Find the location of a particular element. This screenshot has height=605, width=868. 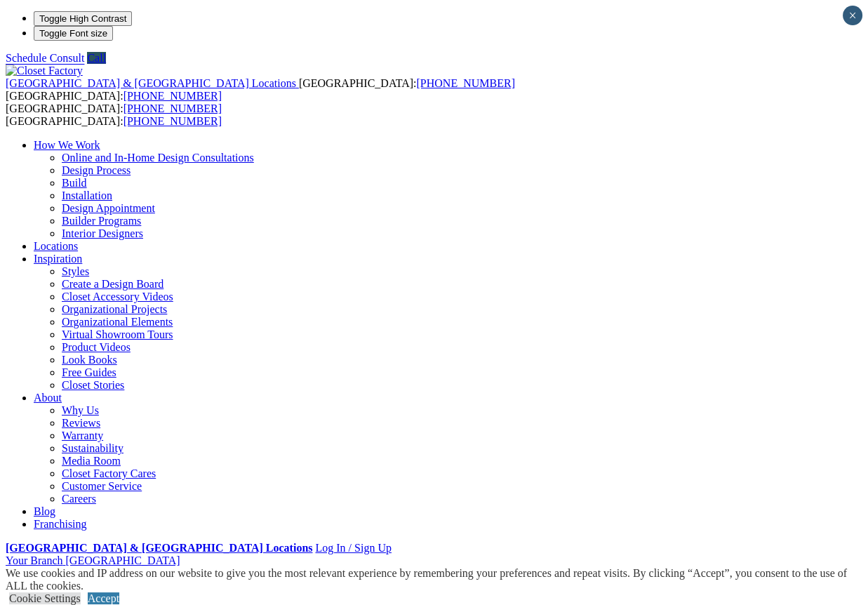

button: Close is located at coordinates (853, 15).